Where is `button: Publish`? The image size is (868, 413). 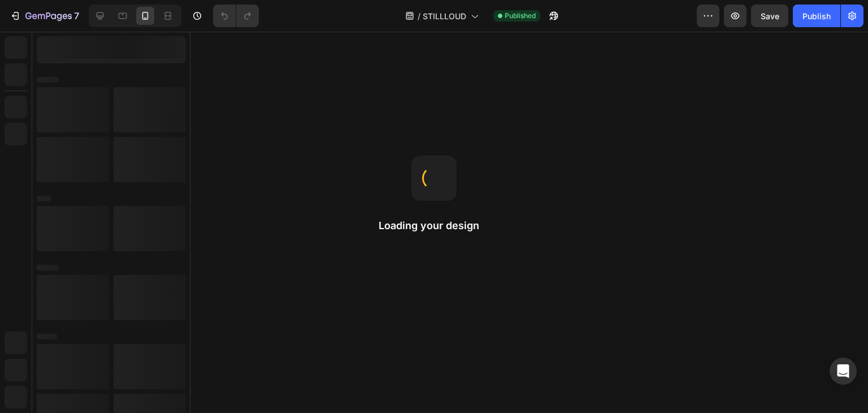 button: Publish is located at coordinates (817, 16).